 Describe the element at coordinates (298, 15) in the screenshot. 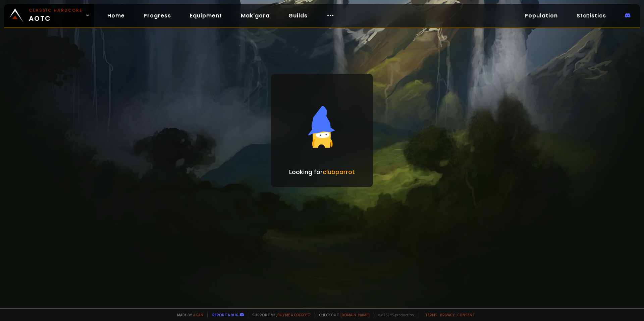

I see `a: Guilds` at that location.